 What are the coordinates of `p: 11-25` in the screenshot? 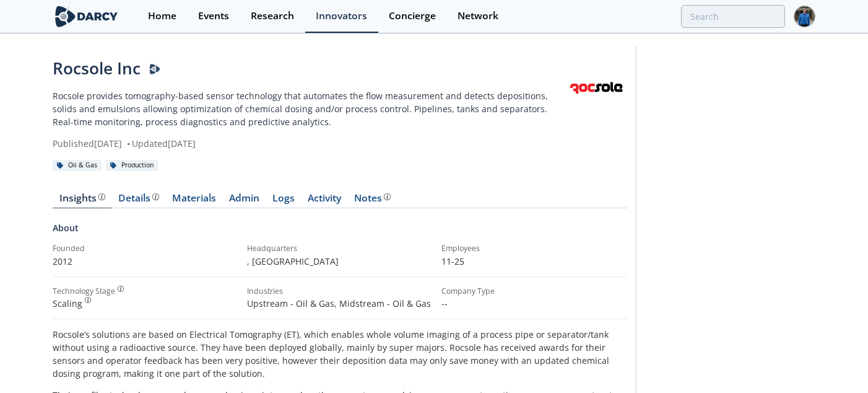 It's located at (535, 261).